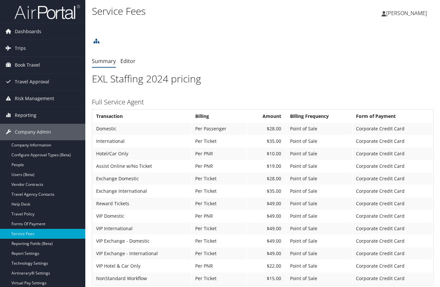 This screenshot has width=440, height=287. I want to click on th: Billing Frequency, so click(319, 116).